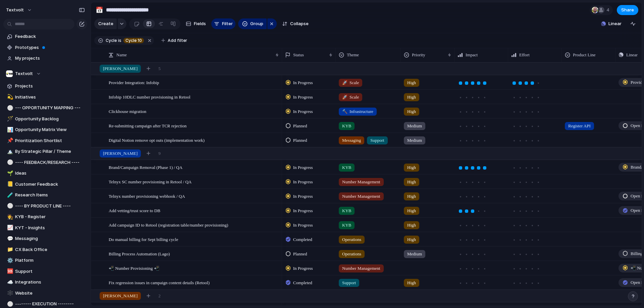 The width and height of the screenshot is (644, 308). Describe the element at coordinates (50, 97) in the screenshot. I see `span: Initiatives` at that location.